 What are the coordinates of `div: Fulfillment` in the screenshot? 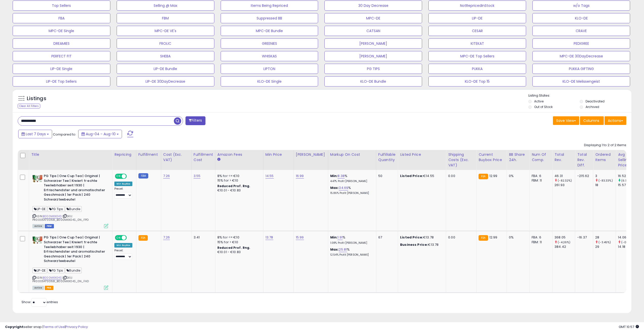 It's located at (149, 155).